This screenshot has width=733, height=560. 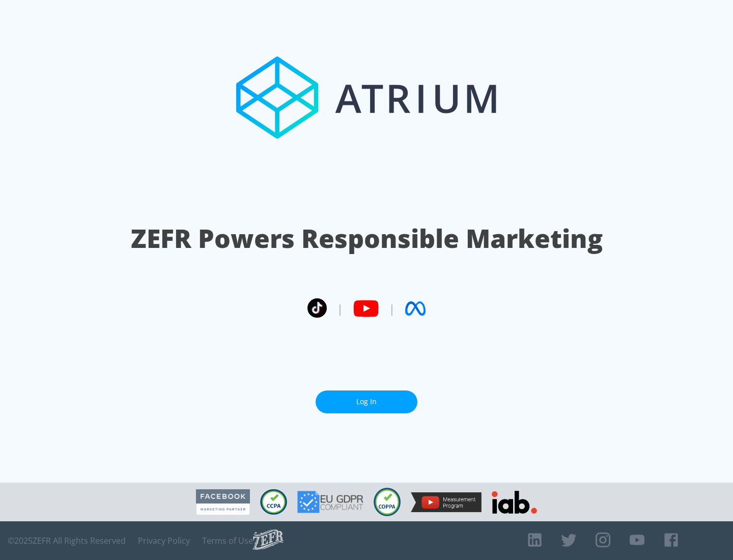 What do you see at coordinates (446, 502) in the screenshot?
I see `img: YouTube Measurement Program` at bounding box center [446, 502].